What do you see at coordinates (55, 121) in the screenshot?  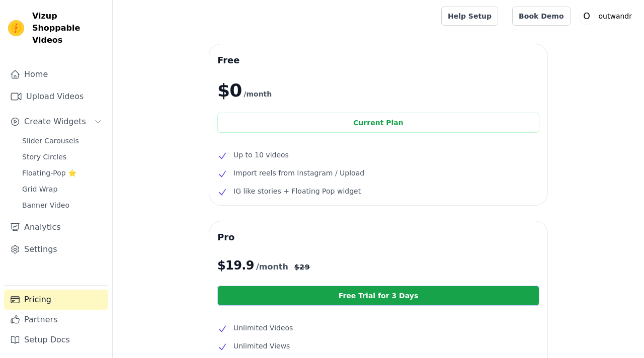 I see `span: Create Widgets` at bounding box center [55, 121].